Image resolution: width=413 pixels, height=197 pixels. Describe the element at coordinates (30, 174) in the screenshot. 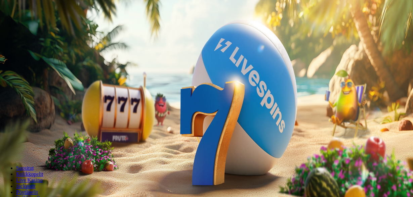

I see `a: Kolikkopelit` at that location.